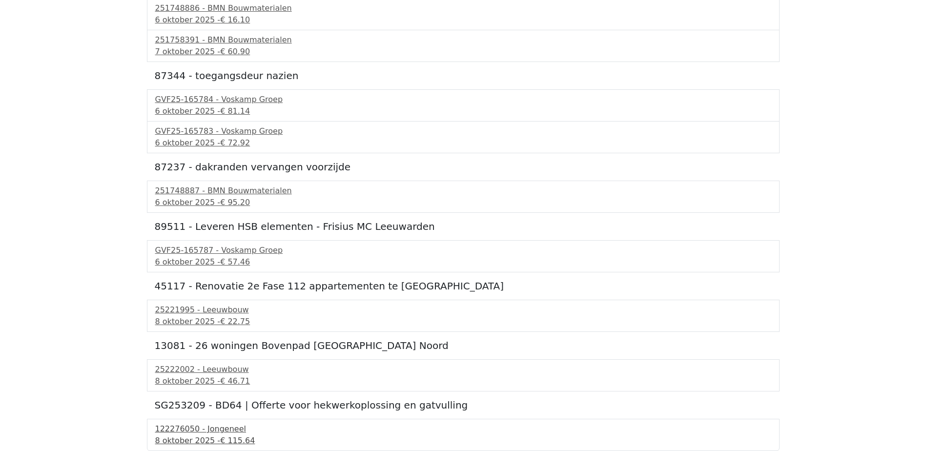 This screenshot has height=451, width=926. Describe the element at coordinates (463, 52) in the screenshot. I see `div: 7 oktober 2025 -` at that location.